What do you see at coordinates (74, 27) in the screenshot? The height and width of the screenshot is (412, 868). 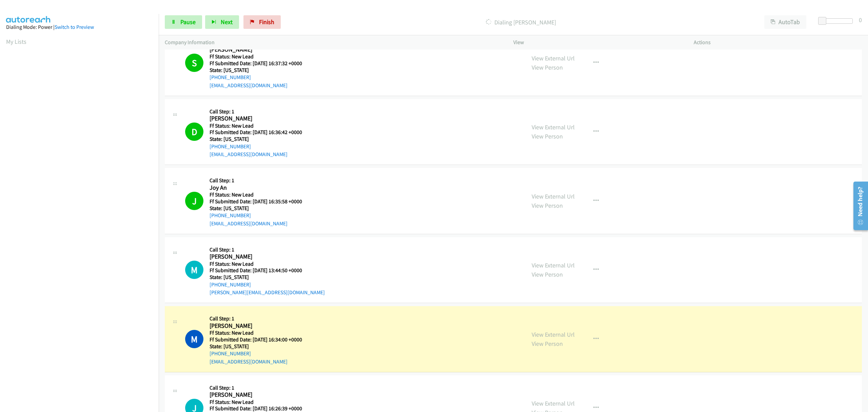 I see `a: Switch to Preview` at bounding box center [74, 27].